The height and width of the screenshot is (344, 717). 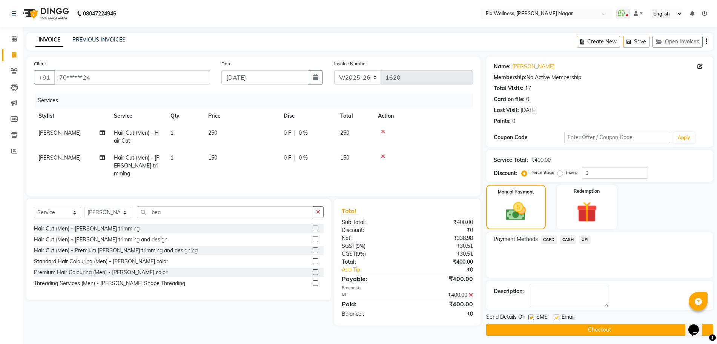 I want to click on button: Create New, so click(x=598, y=41).